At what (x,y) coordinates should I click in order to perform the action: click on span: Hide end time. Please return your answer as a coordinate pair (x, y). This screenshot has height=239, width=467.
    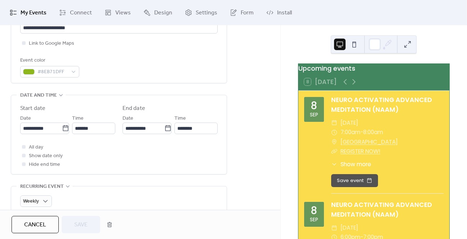
    Looking at the image, I should click on (44, 165).